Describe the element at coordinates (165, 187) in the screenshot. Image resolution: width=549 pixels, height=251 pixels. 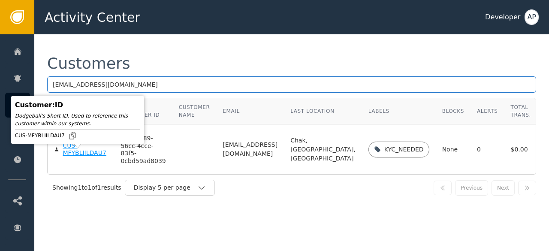
I see `div: Display 5 per page` at that location.